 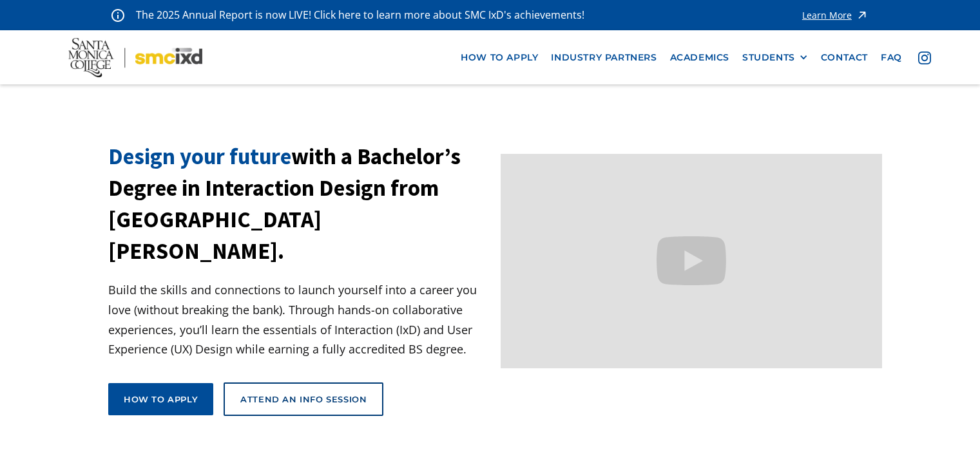 I want to click on a: Academics, so click(x=700, y=58).